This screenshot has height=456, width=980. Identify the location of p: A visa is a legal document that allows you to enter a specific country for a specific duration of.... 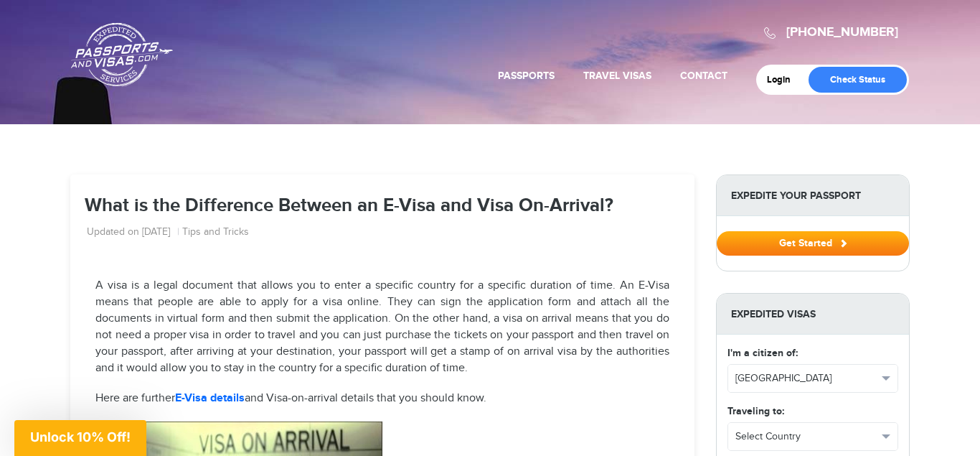
(382, 326).